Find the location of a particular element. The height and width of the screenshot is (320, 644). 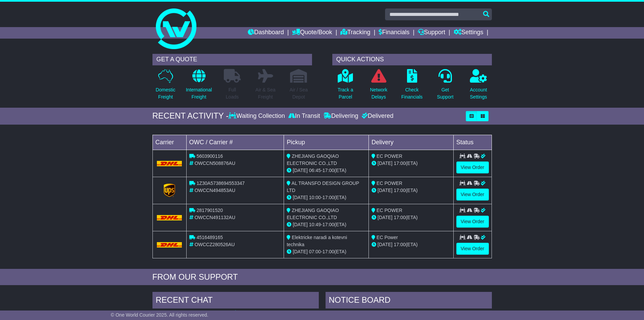

p: Track a Parcel is located at coordinates (346, 93).